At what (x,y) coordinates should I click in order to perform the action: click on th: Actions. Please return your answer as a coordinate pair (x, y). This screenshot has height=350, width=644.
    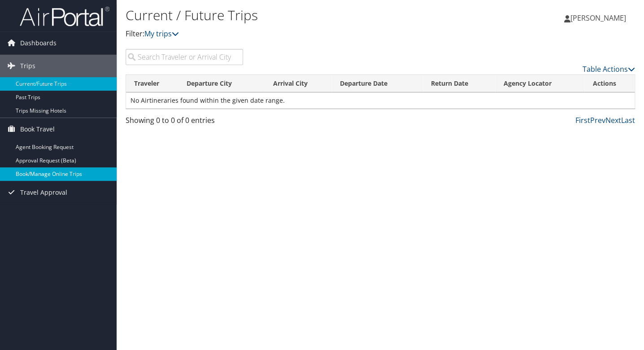
    Looking at the image, I should click on (610, 84).